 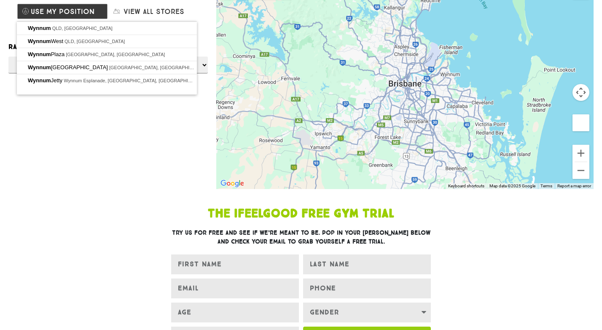 What do you see at coordinates (47, 54) in the screenshot?
I see `span: Plaza` at bounding box center [47, 54].